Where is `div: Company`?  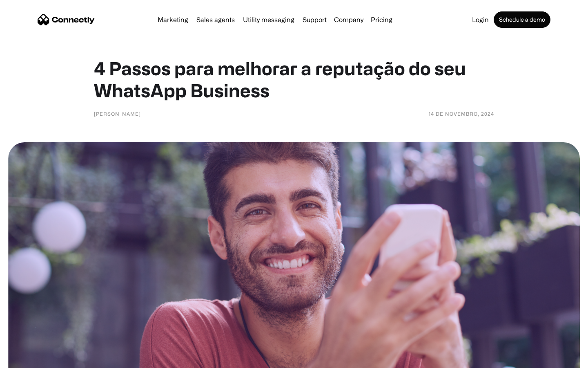 div: Company is located at coordinates (349, 20).